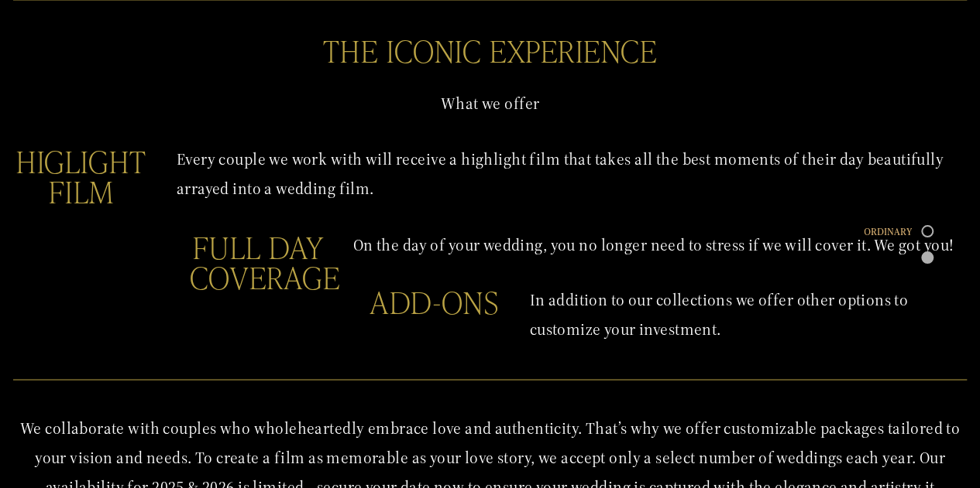 This screenshot has height=488, width=980. What do you see at coordinates (435, 300) in the screenshot?
I see `h2: ADD-ONS` at bounding box center [435, 300].